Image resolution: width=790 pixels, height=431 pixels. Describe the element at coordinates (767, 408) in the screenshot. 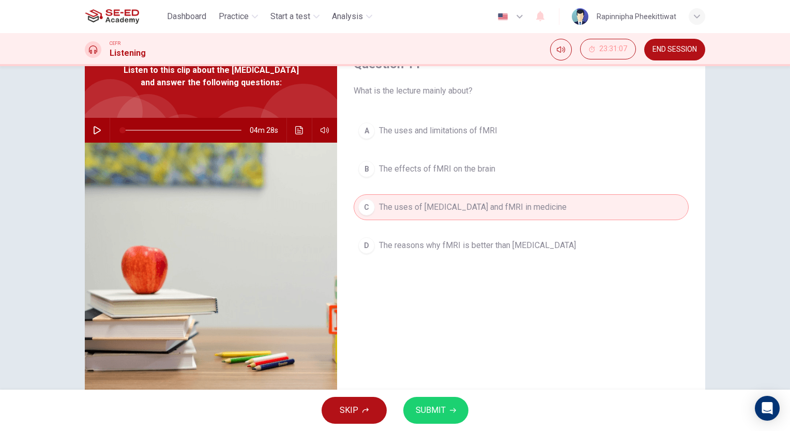

I see `div: Open Intercom Messenger` at that location.